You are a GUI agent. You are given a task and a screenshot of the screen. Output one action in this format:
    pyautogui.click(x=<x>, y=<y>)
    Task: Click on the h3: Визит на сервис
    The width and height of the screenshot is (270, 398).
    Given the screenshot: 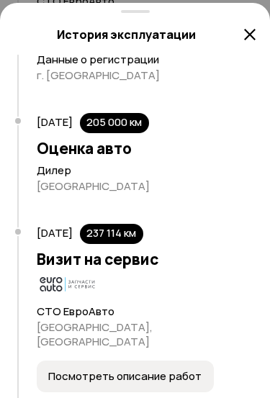 What is the action you would take?
    pyautogui.click(x=152, y=259)
    